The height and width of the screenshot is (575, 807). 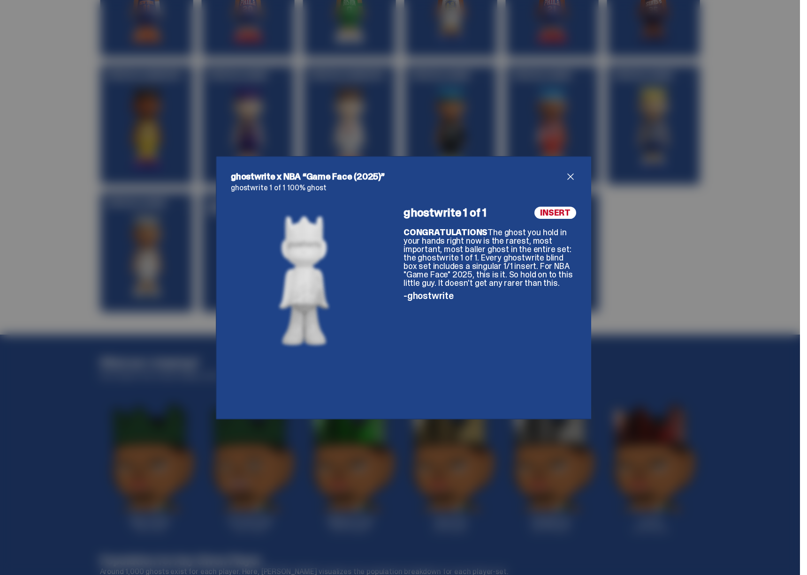 What do you see at coordinates (490, 296) in the screenshot?
I see `p: -ghostwrite` at bounding box center [490, 296].